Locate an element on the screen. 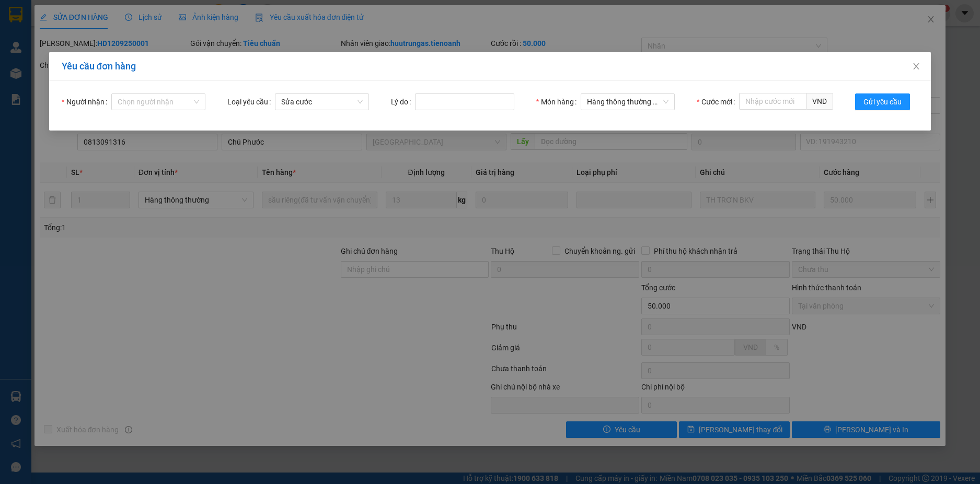  label: Cước mới is located at coordinates (718, 102).